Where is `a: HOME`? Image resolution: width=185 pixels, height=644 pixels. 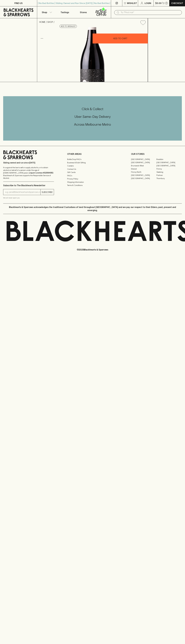
a: HOME is located at coordinates (42, 22).